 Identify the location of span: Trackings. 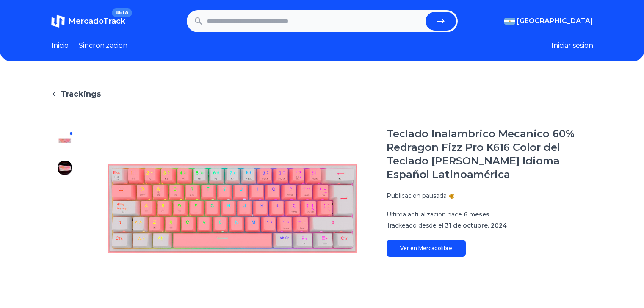
(81, 94).